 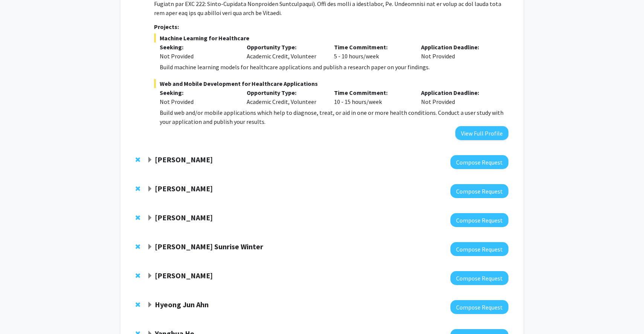 I want to click on span: Remove Yiqiang Zhang from bookmarks, so click(x=137, y=275).